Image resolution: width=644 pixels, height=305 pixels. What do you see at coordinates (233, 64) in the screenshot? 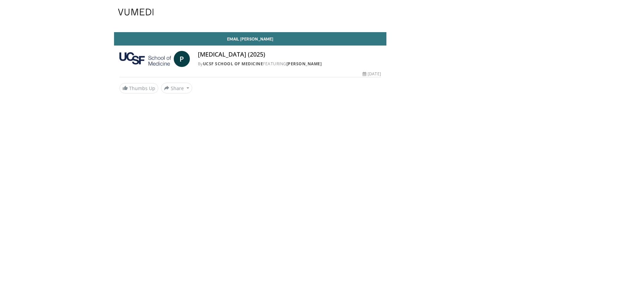
I see `a: UCSF School of Medicine` at bounding box center [233, 64].